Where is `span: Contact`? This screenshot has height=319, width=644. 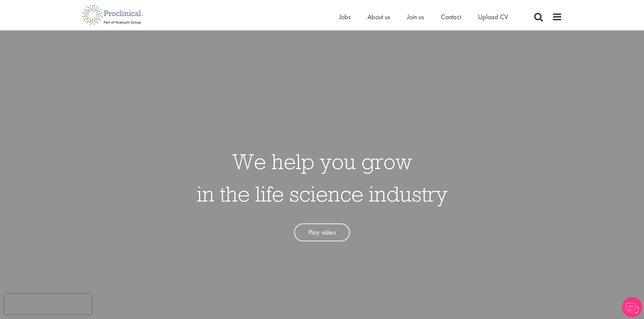
span: Contact is located at coordinates (451, 17).